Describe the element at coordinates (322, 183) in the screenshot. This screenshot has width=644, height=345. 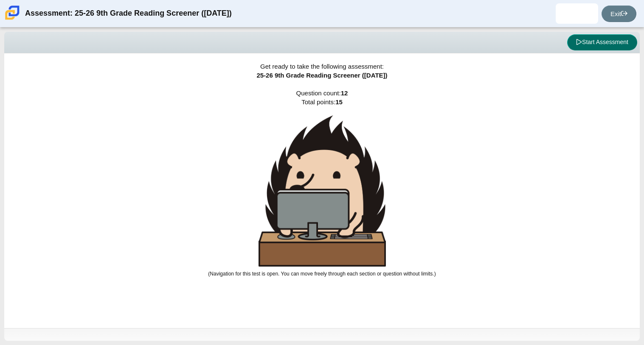
I see `span: Question count: Total points:` at that location.